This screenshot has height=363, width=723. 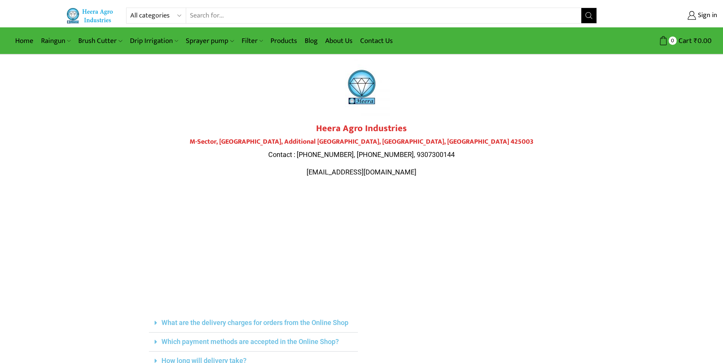 I want to click on a: About Us, so click(x=339, y=41).